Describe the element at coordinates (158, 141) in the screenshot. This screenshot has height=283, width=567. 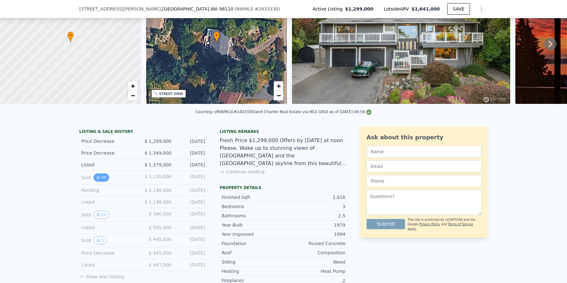
I see `span: $ 1,299,000` at that location.